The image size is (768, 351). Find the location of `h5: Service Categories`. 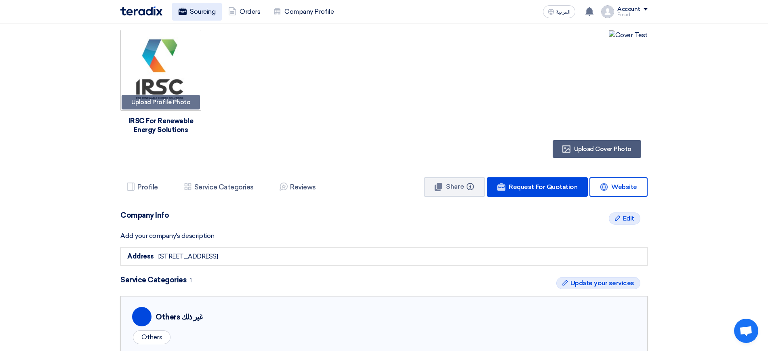

h5: Service Categories is located at coordinates (224, 187).